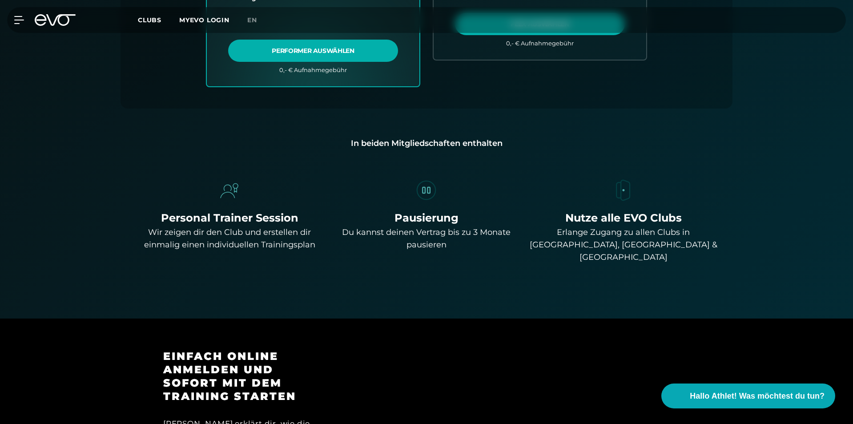 This screenshot has width=853, height=424. Describe the element at coordinates (150, 20) in the screenshot. I see `span: Clubs` at that location.